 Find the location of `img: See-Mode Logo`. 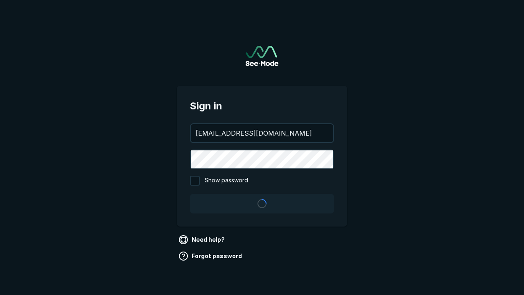

img: See-Mode Logo is located at coordinates (262, 56).